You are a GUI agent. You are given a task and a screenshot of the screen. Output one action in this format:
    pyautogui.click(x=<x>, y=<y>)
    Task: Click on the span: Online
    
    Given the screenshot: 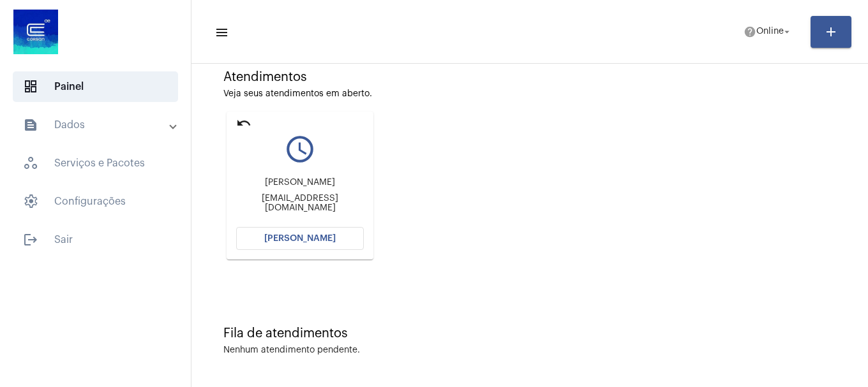 What is the action you would take?
    pyautogui.click(x=770, y=32)
    